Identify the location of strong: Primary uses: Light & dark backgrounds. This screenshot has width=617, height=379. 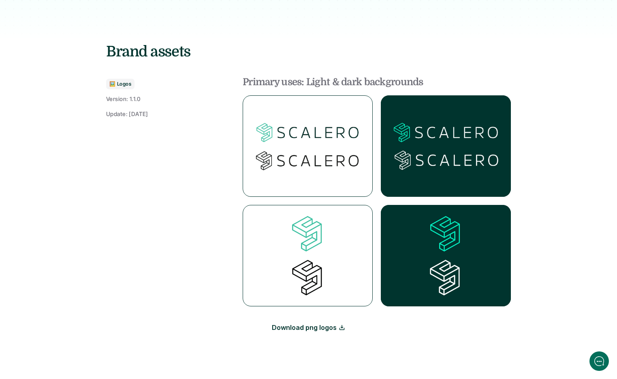
(333, 82).